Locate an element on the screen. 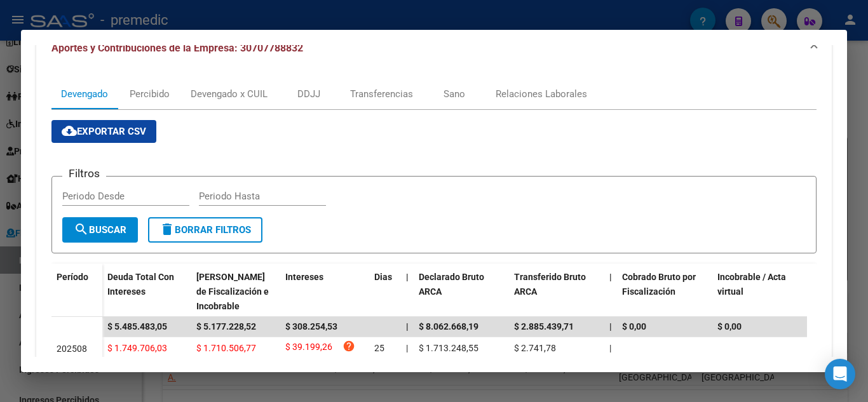 The height and width of the screenshot is (402, 868). datatable-header-cell: Intereses is located at coordinates (325, 291).